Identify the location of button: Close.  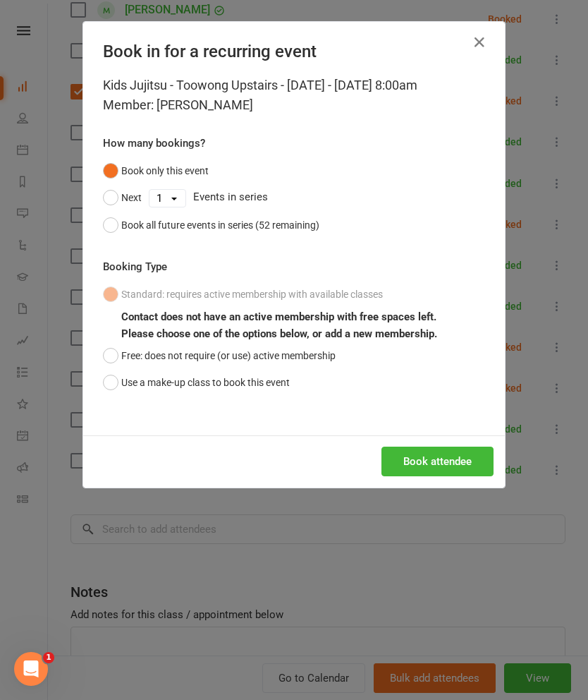
(479, 42).